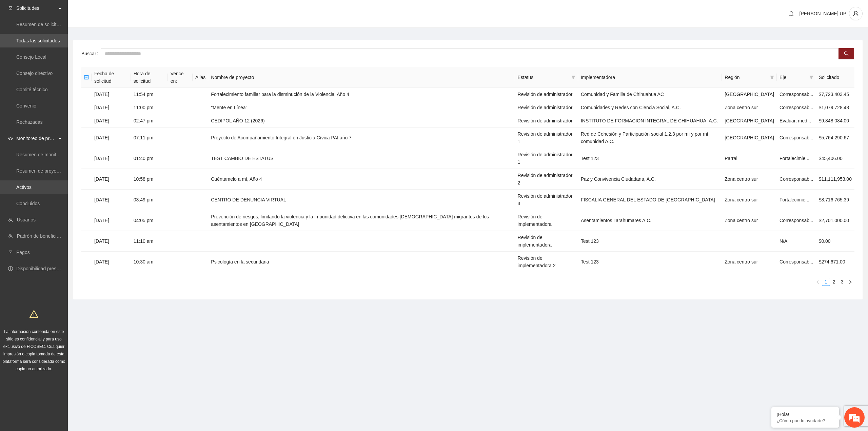  What do you see at coordinates (26, 106) in the screenshot?
I see `a: Convenio` at bounding box center [26, 106].